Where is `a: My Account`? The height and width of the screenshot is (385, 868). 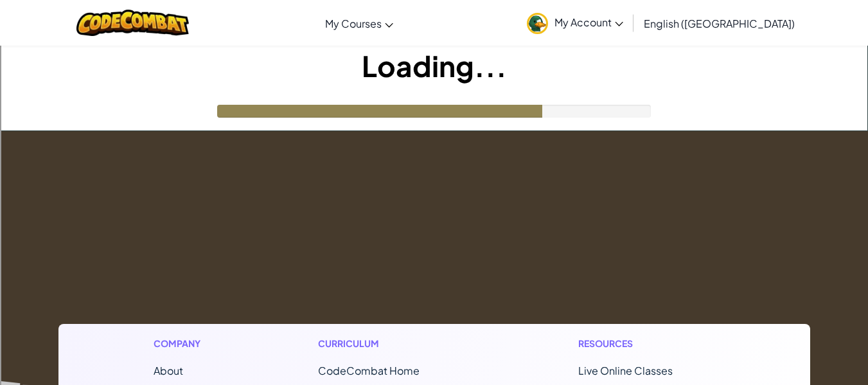 a: My Account is located at coordinates (575, 22).